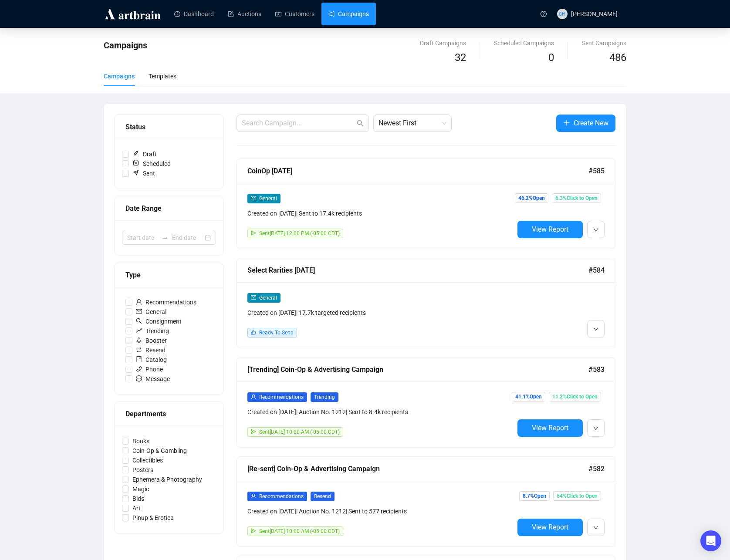  What do you see at coordinates (562, 14) in the screenshot?
I see `span: SH` at bounding box center [562, 14].